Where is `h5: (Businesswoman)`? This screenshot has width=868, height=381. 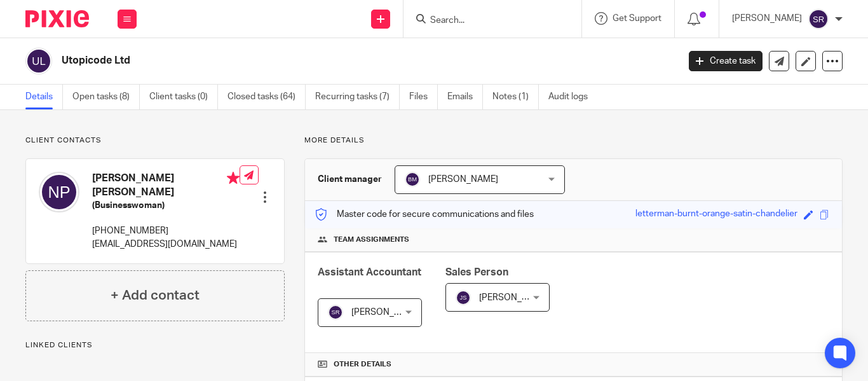
h5: (Businesswoman) is located at coordinates (166, 205).